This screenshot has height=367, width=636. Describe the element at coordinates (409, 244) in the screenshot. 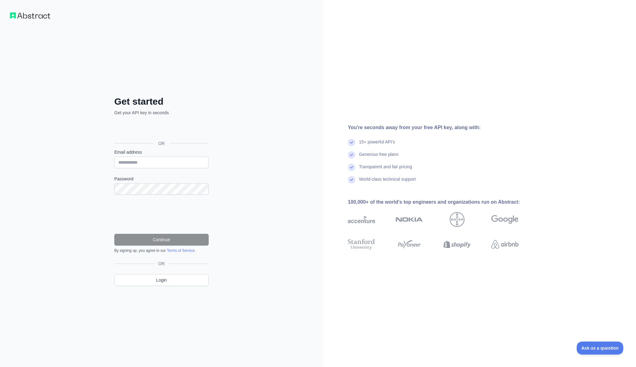

I see `img: payoneer` at that location.